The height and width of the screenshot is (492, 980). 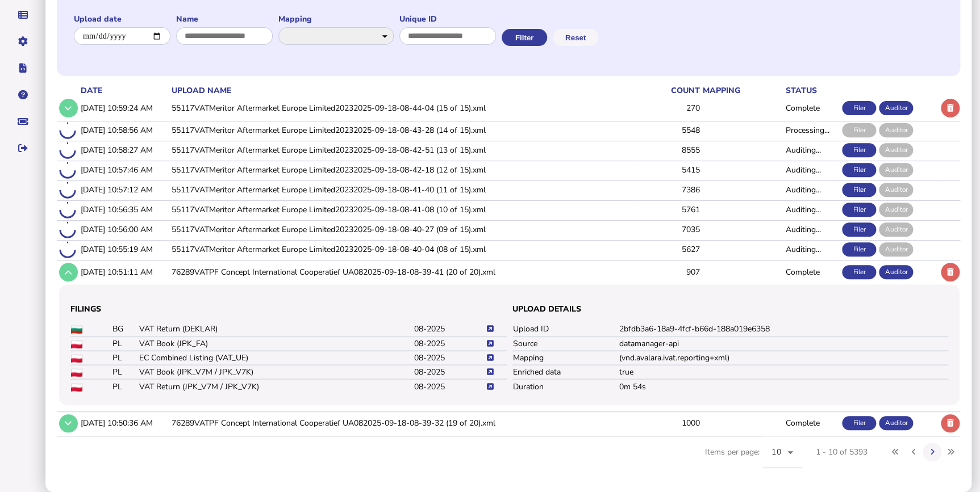 I want to click on td: 7035, so click(x=668, y=229).